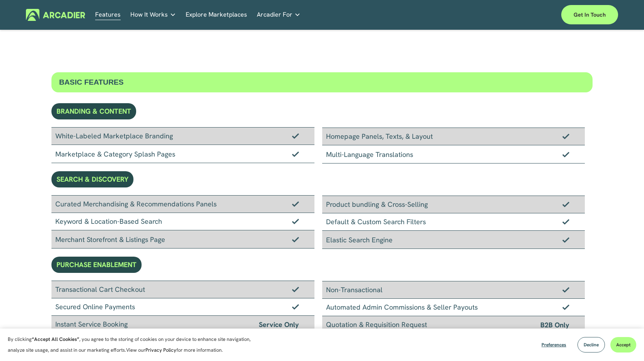 Image resolution: width=644 pixels, height=361 pixels. What do you see at coordinates (183, 154) in the screenshot?
I see `div: Marketplace & Category Splash Pages` at bounding box center [183, 154].